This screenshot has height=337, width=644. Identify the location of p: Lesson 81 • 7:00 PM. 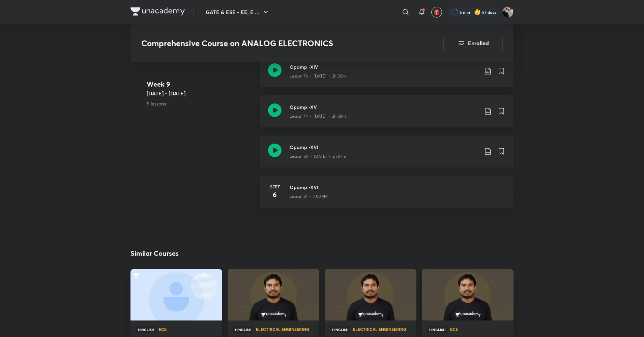
(308, 196).